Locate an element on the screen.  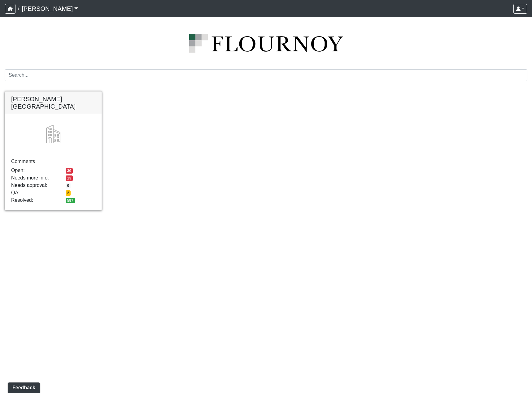
input: Search is located at coordinates (266, 75).